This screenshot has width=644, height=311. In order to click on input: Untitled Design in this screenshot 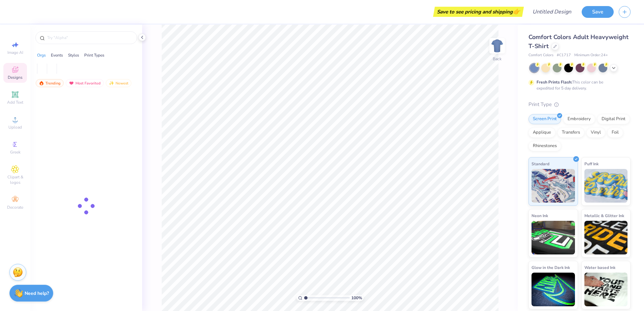, I will do `click(552, 11)`.